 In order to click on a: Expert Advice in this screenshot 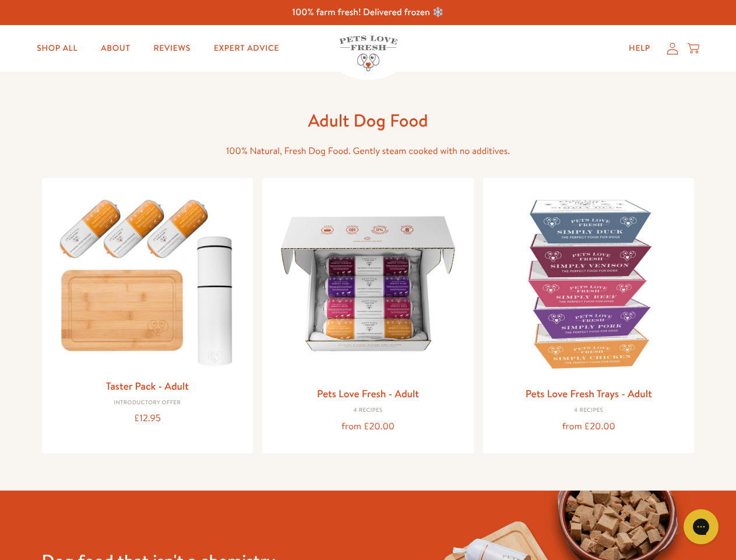, I will do `click(247, 48)`.